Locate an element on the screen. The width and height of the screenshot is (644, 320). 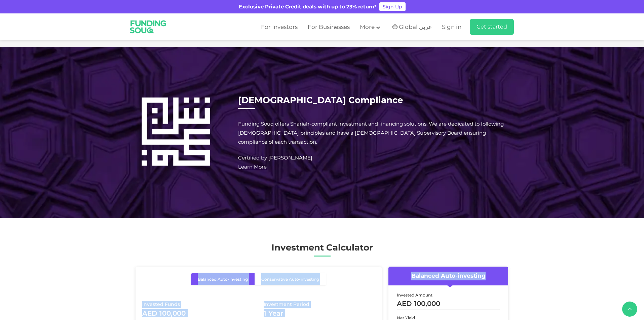
span: Global عربي is located at coordinates (415, 27).